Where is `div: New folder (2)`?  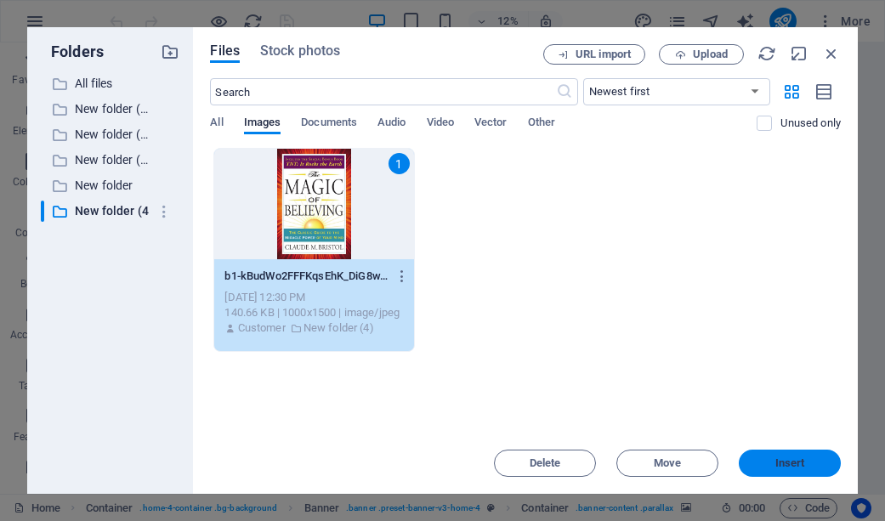 div: New folder (2) is located at coordinates (110, 134).